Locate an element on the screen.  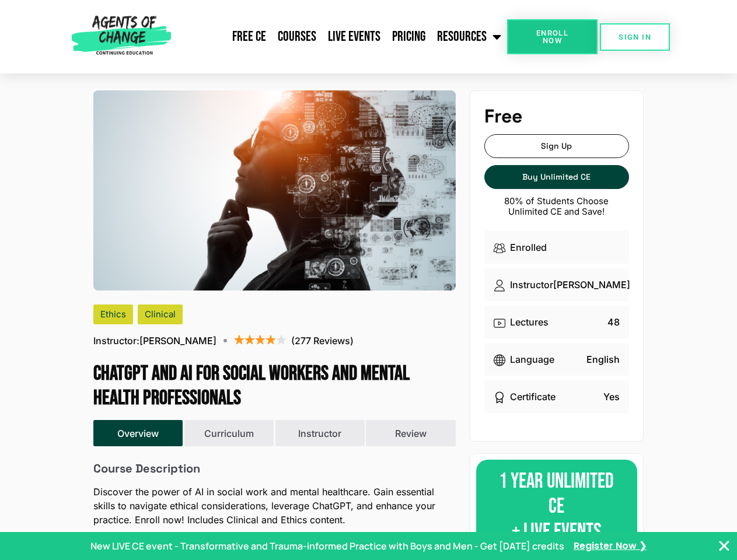
nav: Menu is located at coordinates (342, 37).